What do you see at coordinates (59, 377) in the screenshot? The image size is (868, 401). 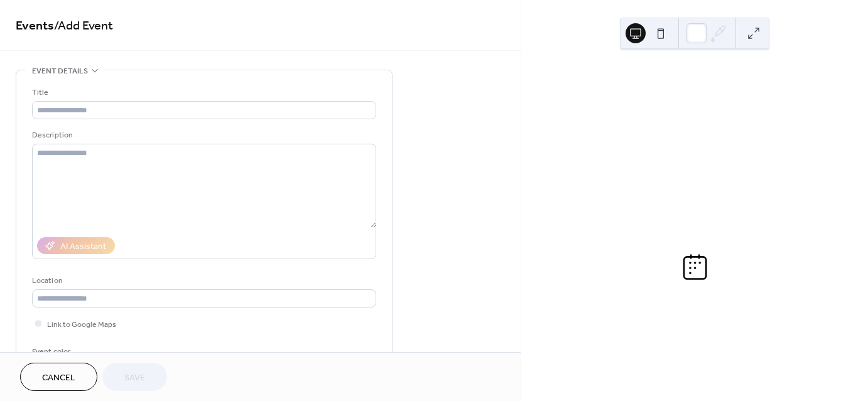 I see `button: Cancel` at bounding box center [59, 377].